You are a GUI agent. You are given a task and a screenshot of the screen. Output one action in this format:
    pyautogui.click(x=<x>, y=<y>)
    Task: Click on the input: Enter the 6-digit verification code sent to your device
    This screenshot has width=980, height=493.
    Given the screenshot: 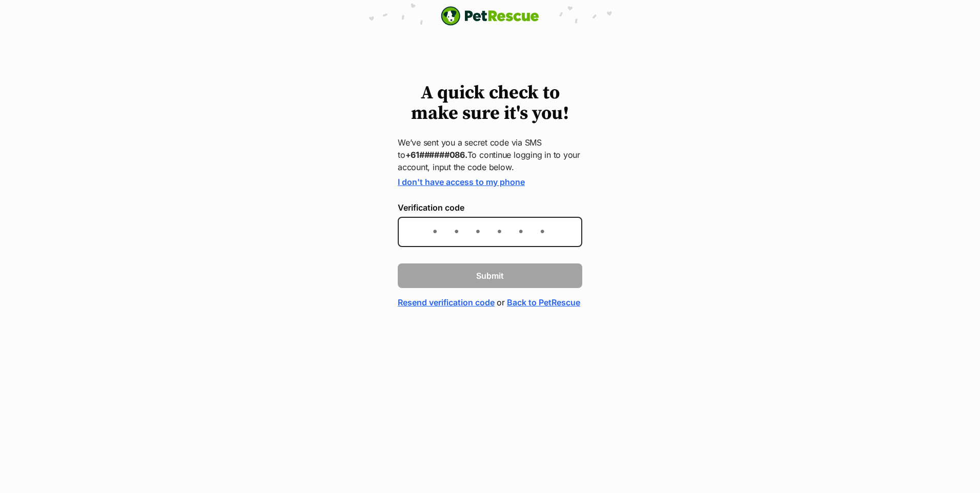 What is the action you would take?
    pyautogui.click(x=490, y=232)
    